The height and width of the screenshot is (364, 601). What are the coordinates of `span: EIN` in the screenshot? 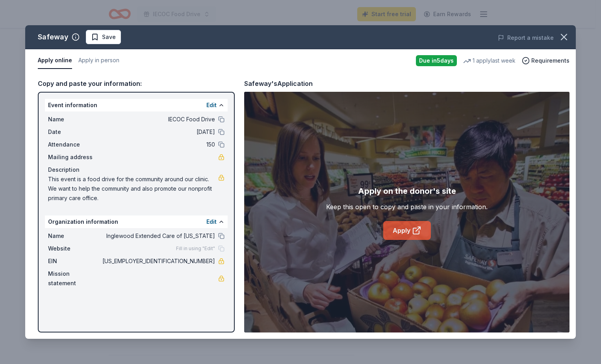 It's located at (75, 261).